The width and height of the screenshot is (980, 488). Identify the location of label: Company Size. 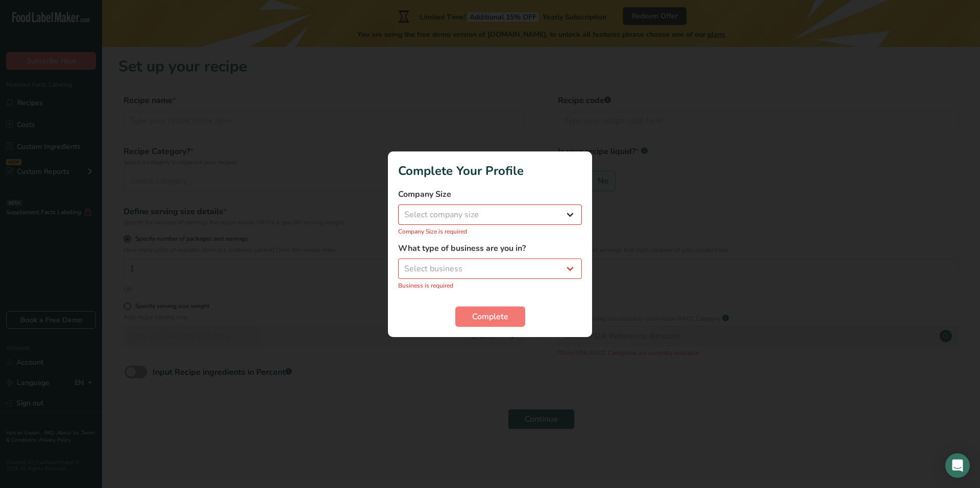
(490, 194).